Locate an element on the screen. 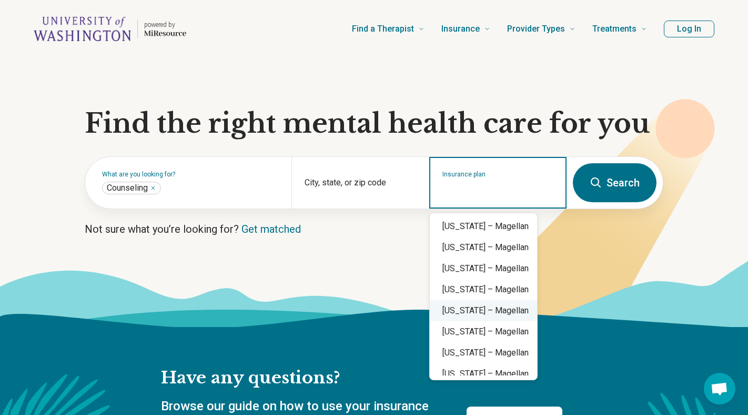 This screenshot has height=415, width=748. span: Find a Therapist is located at coordinates (383, 29).